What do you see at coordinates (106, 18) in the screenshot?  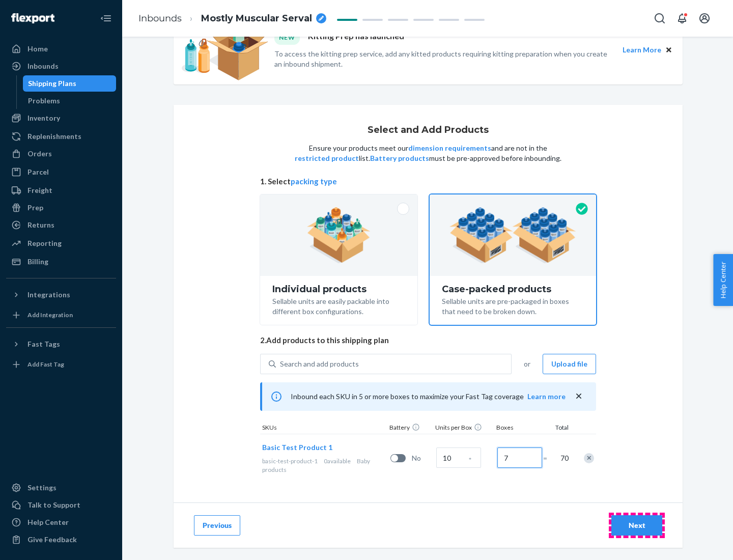 I see `button: Close Navigation` at bounding box center [106, 18].